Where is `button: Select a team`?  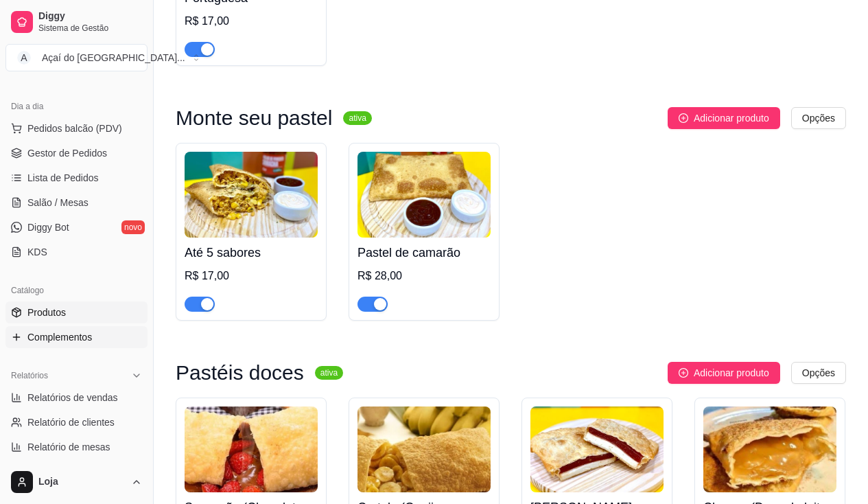 button: Select a team is located at coordinates (76, 57).